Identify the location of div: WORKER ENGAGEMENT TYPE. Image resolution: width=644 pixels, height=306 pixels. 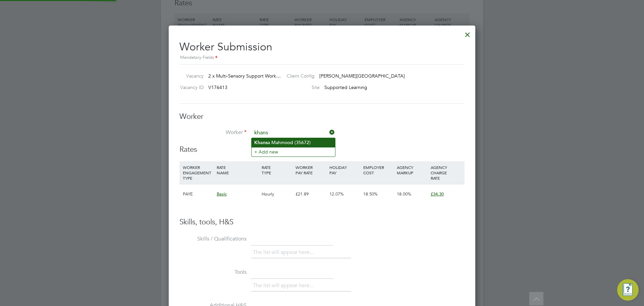
(198, 173).